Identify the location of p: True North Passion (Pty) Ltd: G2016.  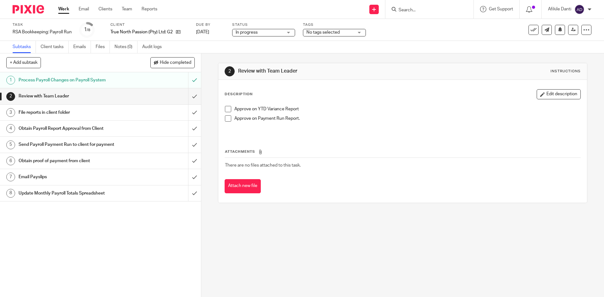
(141, 32).